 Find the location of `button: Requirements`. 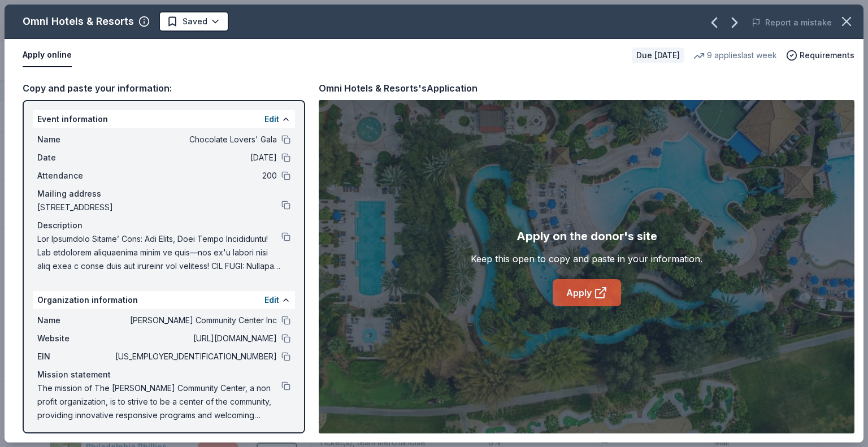

button: Requirements is located at coordinates (820, 56).